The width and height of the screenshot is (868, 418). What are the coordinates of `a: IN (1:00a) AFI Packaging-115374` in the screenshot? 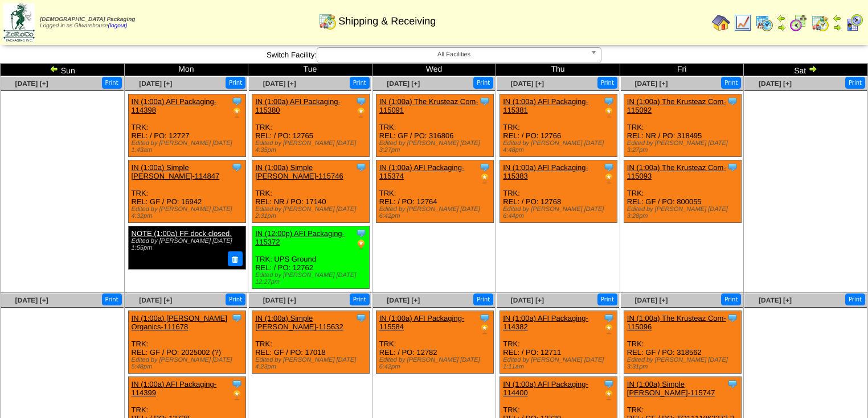 It's located at (422, 172).